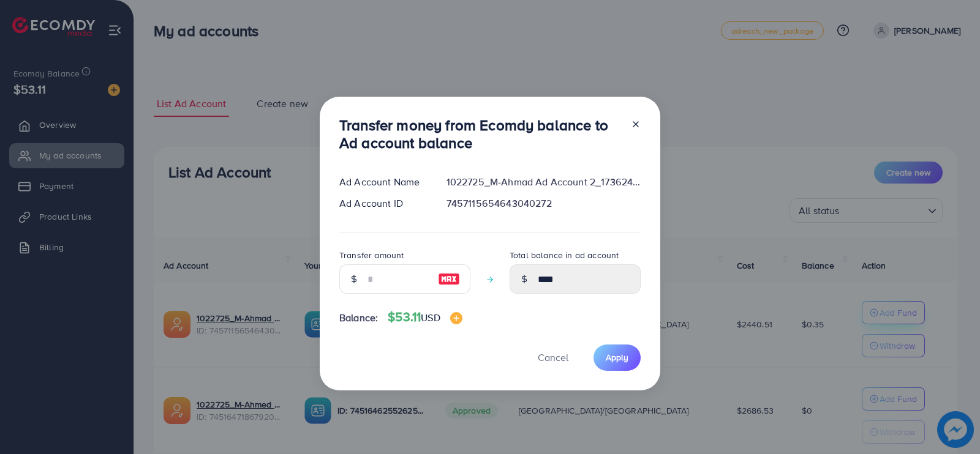 Image resolution: width=980 pixels, height=454 pixels. What do you see at coordinates (617, 358) in the screenshot?
I see `span: Apply` at bounding box center [617, 358].